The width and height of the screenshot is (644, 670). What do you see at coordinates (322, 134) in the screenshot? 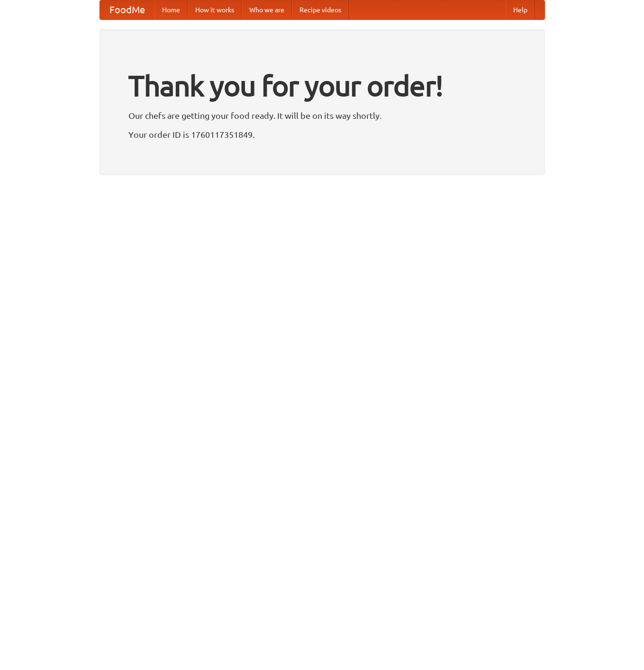
I see `p: Your order ID is 1760117351849.` at bounding box center [322, 134].